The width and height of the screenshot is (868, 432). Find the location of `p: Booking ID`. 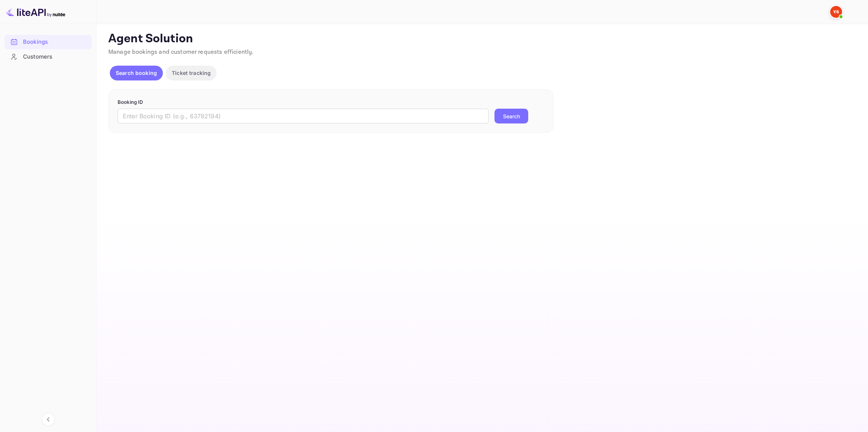

p: Booking ID is located at coordinates (331, 102).